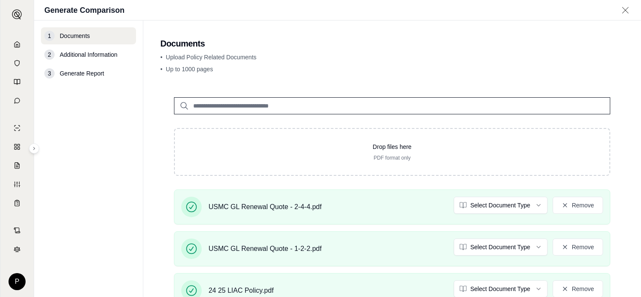 The width and height of the screenshot is (641, 297). I want to click on a: Policy Comparisons, so click(17, 147).